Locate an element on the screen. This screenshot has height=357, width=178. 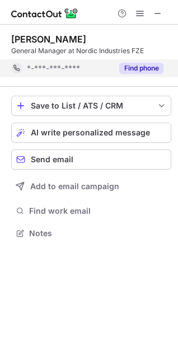
button: save-profile-one-click is located at coordinates (91, 106).